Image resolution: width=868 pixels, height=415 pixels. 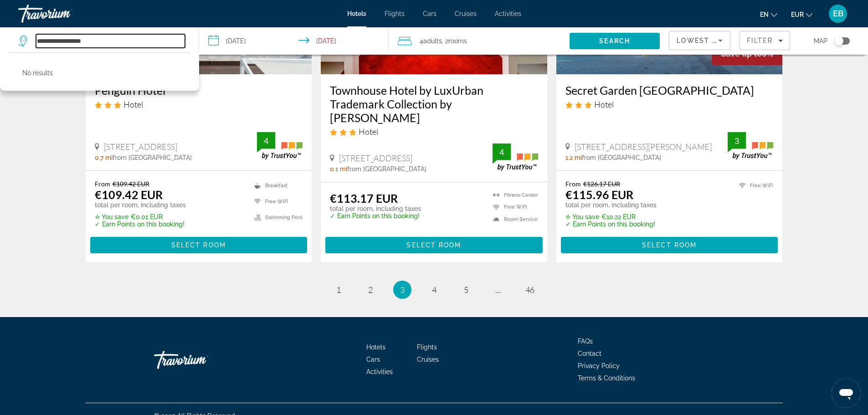 What do you see at coordinates (574, 157) in the screenshot?
I see `span: 1.2 mi` at bounding box center [574, 157].